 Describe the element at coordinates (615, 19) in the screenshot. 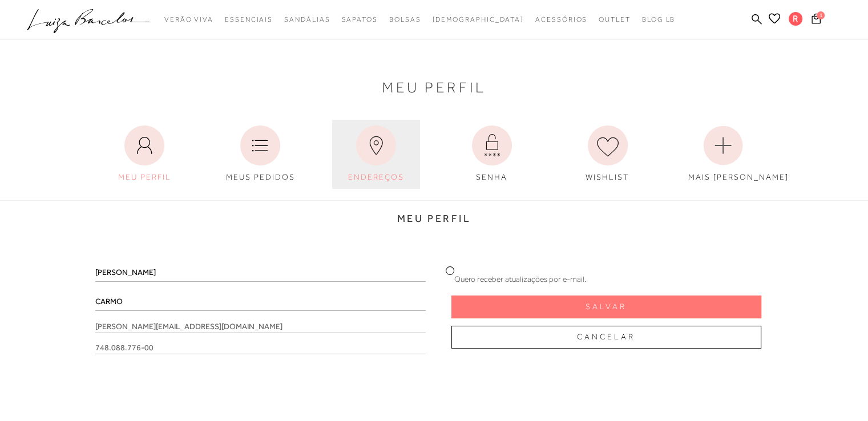

I see `span: Outlet` at that location.